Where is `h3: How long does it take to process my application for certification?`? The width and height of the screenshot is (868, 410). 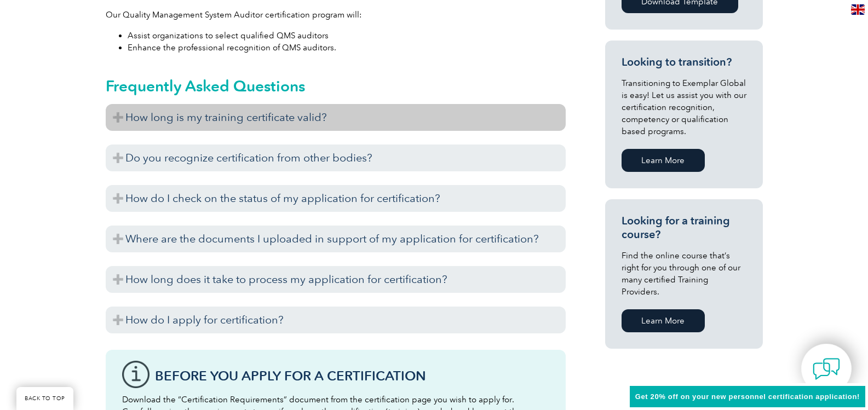
h3: How long does it take to process my application for certification? is located at coordinates (336, 279).